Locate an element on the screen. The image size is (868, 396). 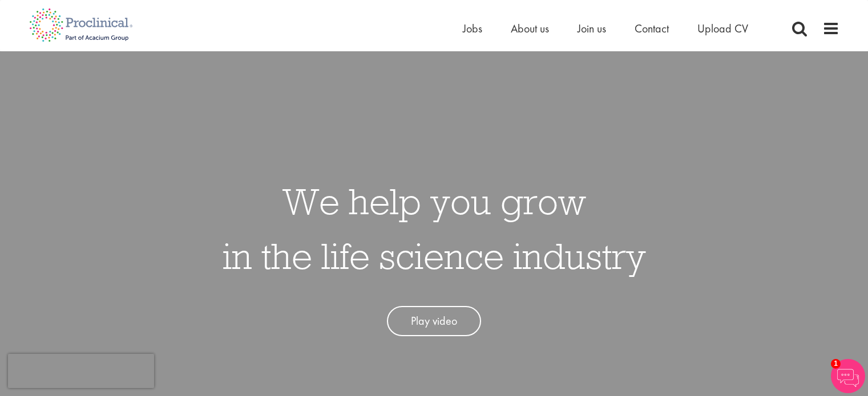
a: About us is located at coordinates (529, 28).